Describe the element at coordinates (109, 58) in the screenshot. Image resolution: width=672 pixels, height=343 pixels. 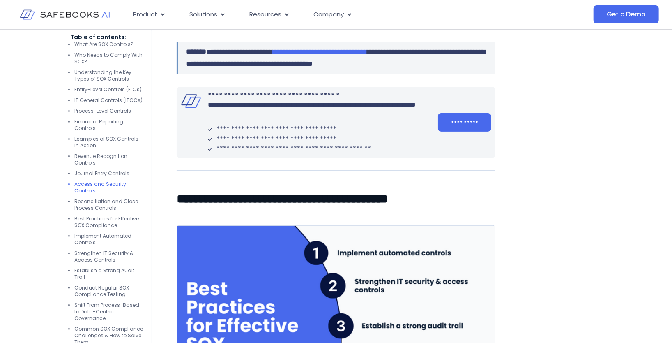
I see `li: Who Needs to Comply With SOX?` at that location.